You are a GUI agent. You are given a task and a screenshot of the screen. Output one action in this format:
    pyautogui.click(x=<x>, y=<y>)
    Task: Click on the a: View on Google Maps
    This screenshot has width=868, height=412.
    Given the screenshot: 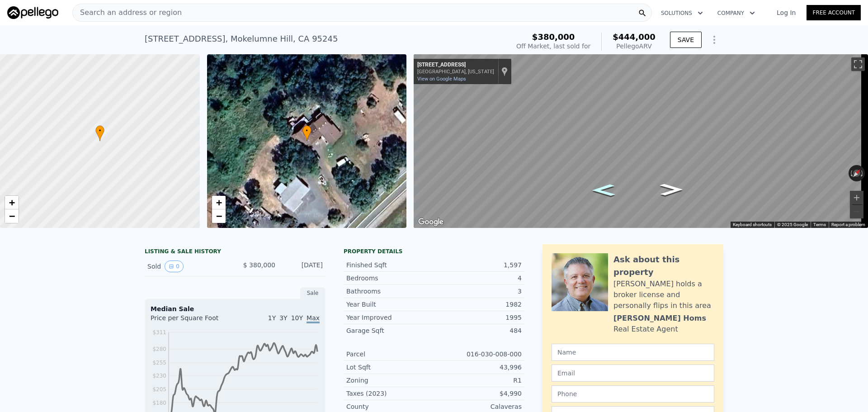 What is the action you would take?
    pyautogui.click(x=442, y=78)
    